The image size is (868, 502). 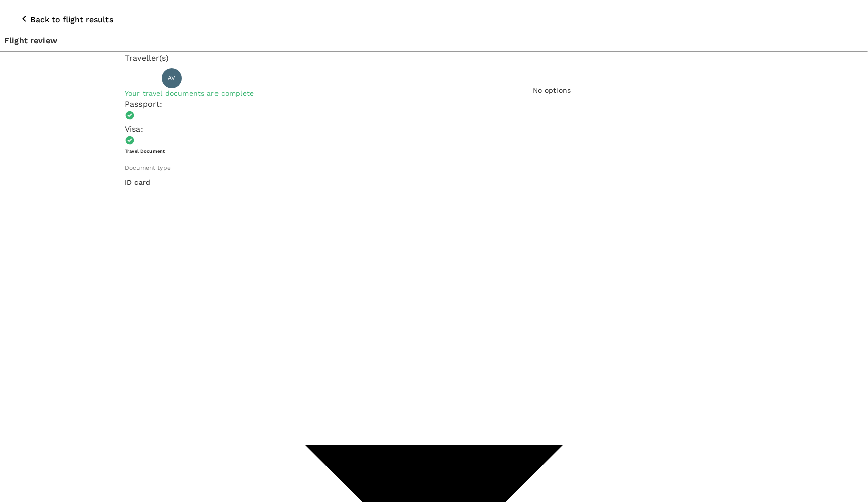 What do you see at coordinates (434, 129) in the screenshot?
I see `p: Visa :` at bounding box center [434, 129].